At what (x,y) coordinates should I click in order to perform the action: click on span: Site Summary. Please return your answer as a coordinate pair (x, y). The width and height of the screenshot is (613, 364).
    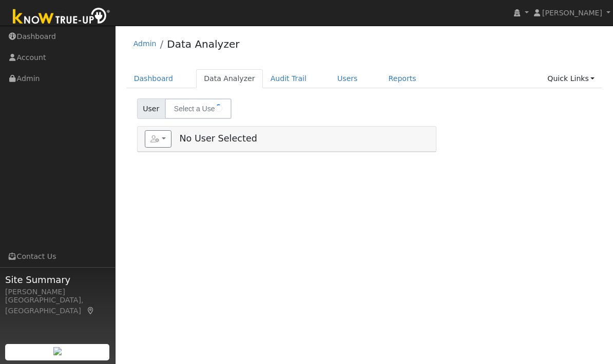
    Looking at the image, I should click on (57, 279).